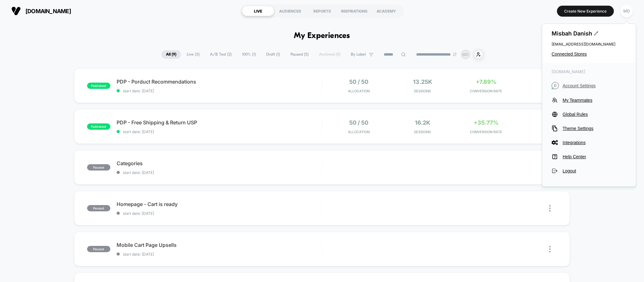  I want to click on button: MD, so click(626, 11).